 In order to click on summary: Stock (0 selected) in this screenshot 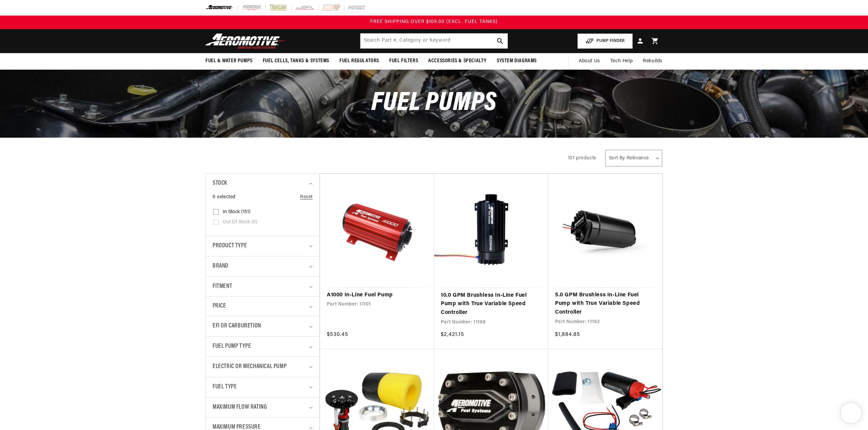, I will do `click(262, 183)`.